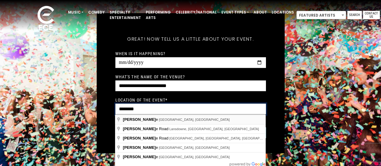  What do you see at coordinates (125, 15) in the screenshot?
I see `a: Specialty Entertainment` at bounding box center [125, 15].